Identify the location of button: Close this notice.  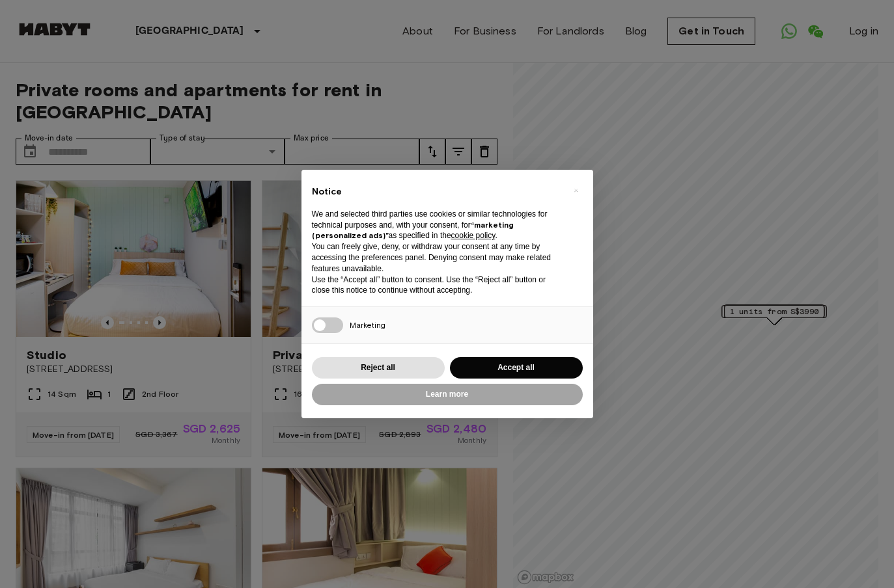
(576, 191).